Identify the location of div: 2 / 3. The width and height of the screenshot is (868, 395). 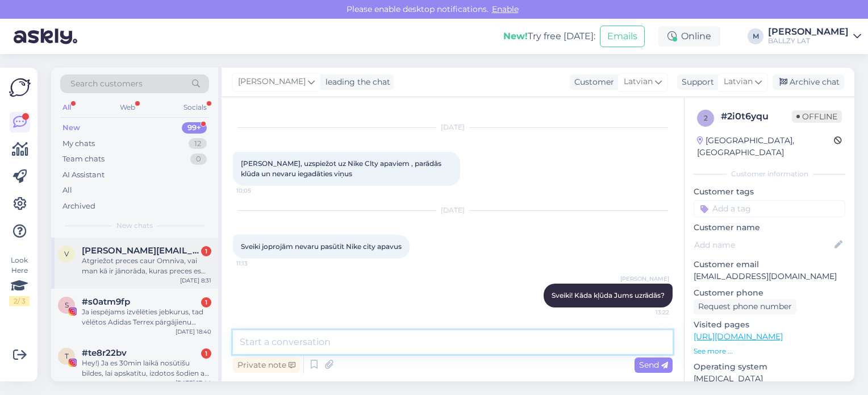
(19, 301).